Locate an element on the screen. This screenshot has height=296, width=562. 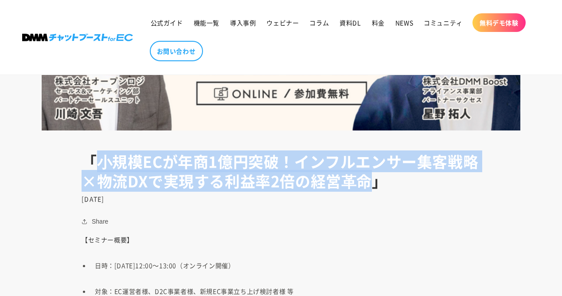
a: 料金 is located at coordinates (378, 23).